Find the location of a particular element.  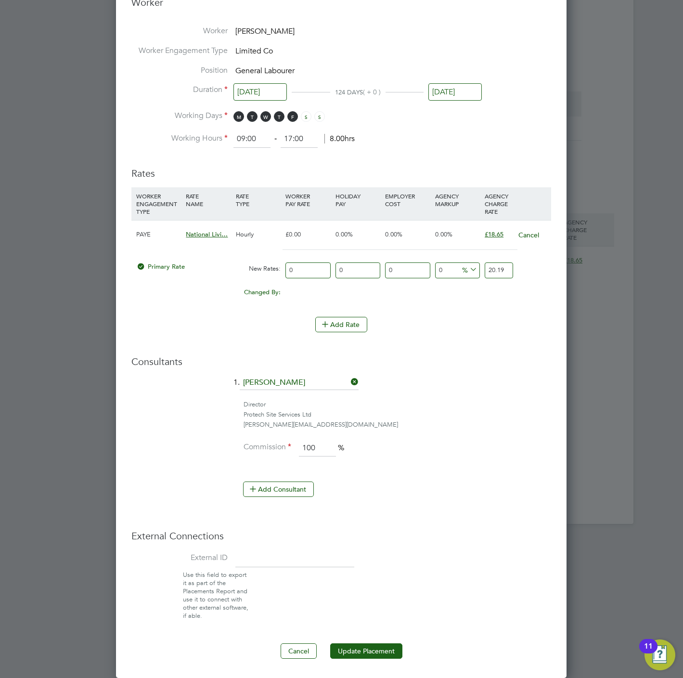

div: 11 is located at coordinates (648, 652).